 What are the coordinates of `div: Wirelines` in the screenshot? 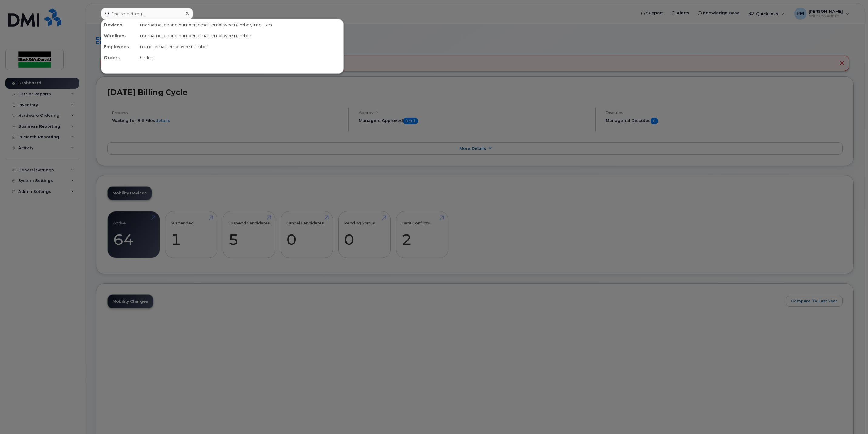 It's located at (119, 36).